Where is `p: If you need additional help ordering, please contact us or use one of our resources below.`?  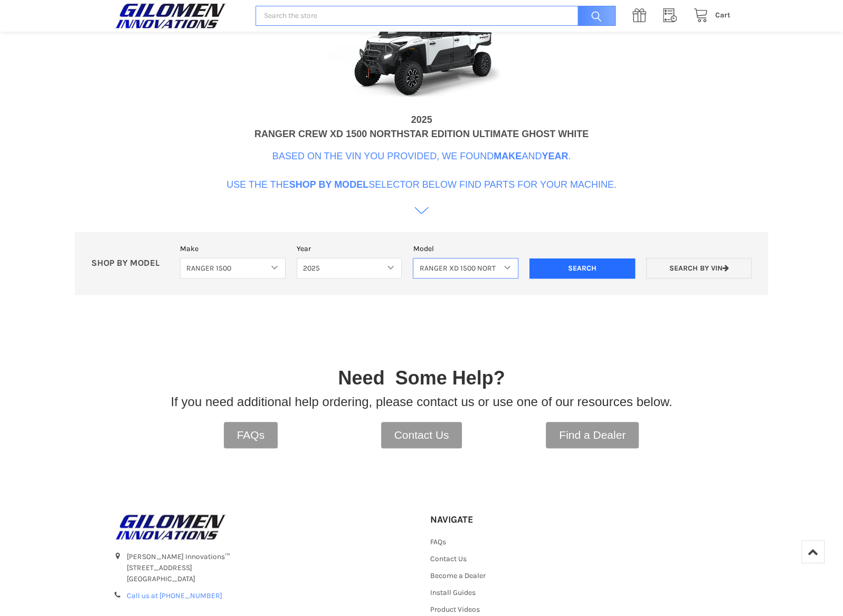
p: If you need additional help ordering, please contact us or use one of our resources below. is located at coordinates (422, 402).